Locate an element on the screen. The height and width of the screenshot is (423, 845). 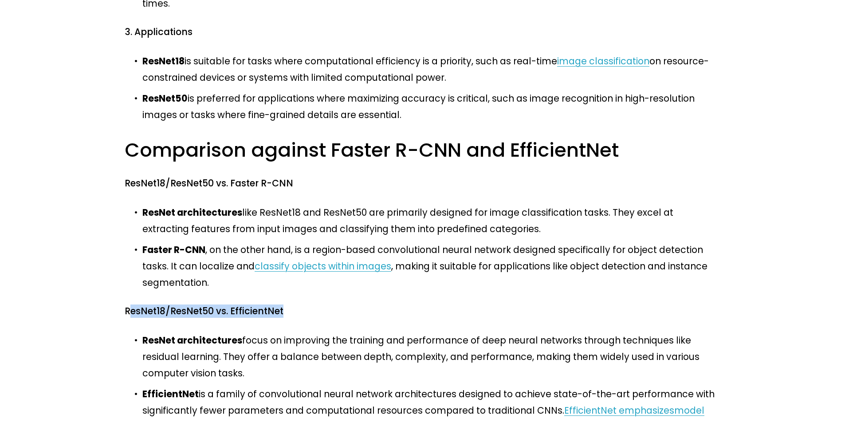
h4: ResNet18/ResNet50 vs. Faster R-CNN is located at coordinates (422, 183).